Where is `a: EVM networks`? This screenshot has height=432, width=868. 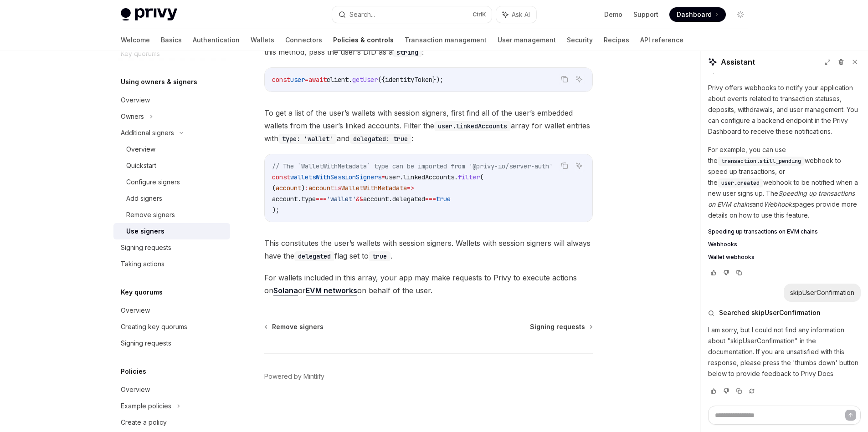 a: EVM networks is located at coordinates (331, 290).